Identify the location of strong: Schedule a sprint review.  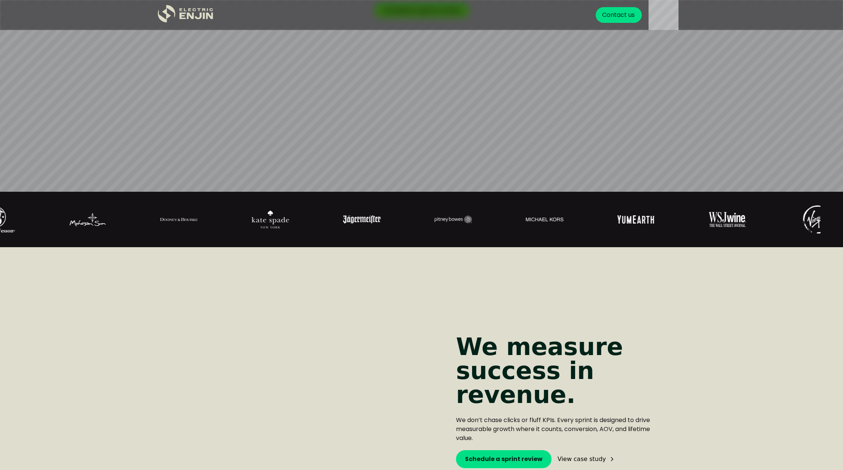
(504, 459).